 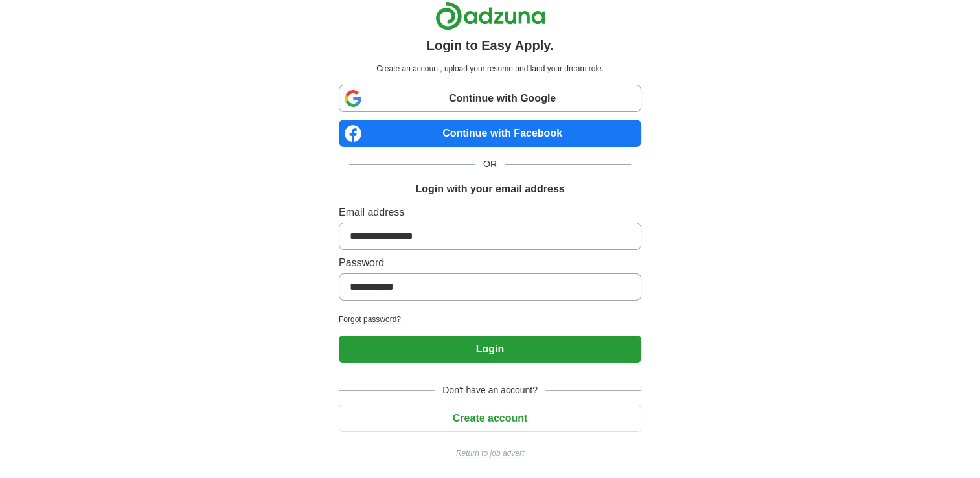 What do you see at coordinates (490, 133) in the screenshot?
I see `a: Continue with Facebook` at bounding box center [490, 133].